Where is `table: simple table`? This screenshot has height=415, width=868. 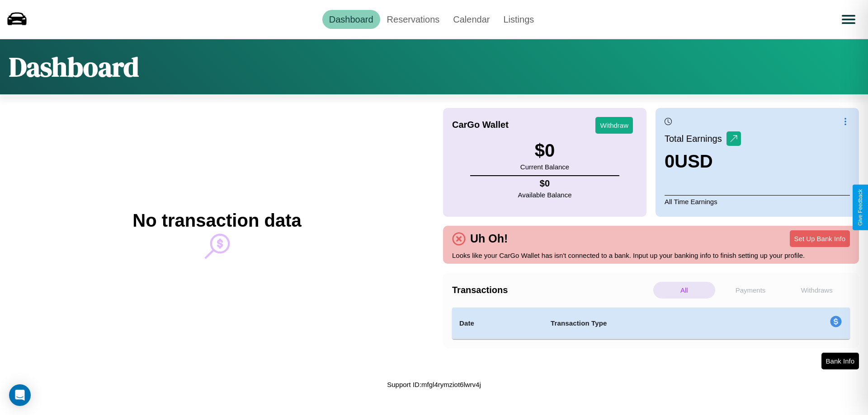
table: simple table is located at coordinates (651, 323).